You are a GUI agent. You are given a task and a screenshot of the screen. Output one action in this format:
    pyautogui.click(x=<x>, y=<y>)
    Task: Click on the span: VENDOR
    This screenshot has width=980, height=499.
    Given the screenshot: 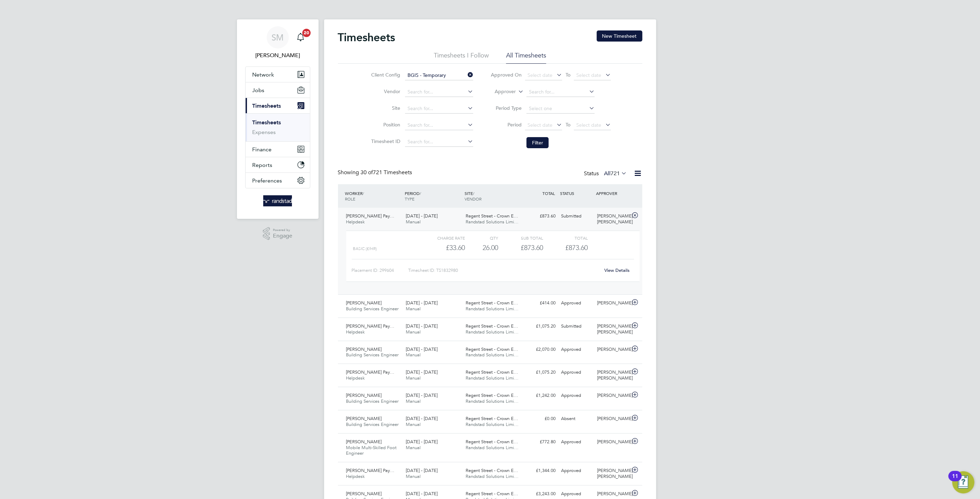 What is the action you would take?
    pyautogui.click(x=473, y=199)
    